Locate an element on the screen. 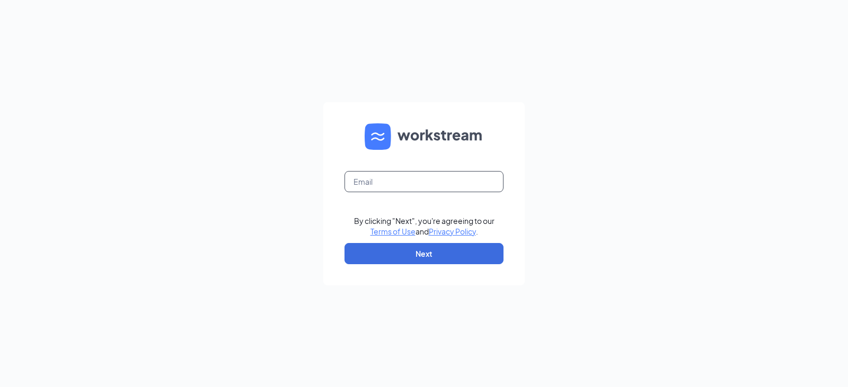 This screenshot has width=848, height=387. input: Email is located at coordinates (424, 182).